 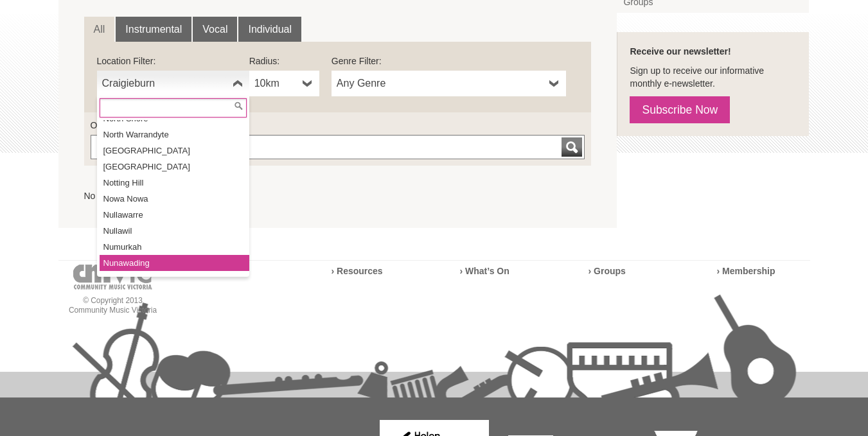 I want to click on ul: No groups were found., so click(x=338, y=196).